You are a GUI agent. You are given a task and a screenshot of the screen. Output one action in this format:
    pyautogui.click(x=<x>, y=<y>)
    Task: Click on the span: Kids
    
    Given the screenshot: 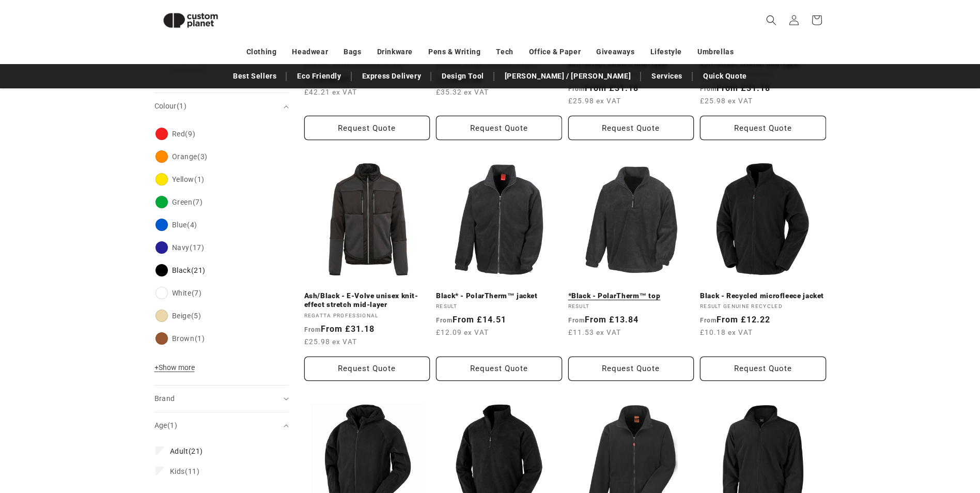 What is the action you would take?
    pyautogui.click(x=177, y=471)
    